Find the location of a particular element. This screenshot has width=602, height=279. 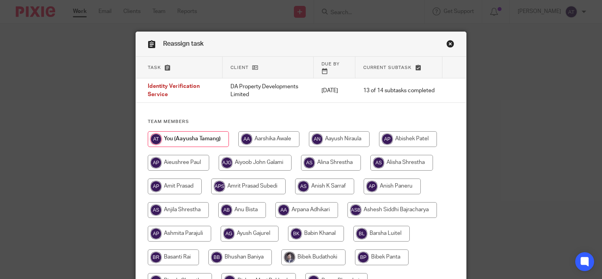

span: Client is located at coordinates (240, 67).